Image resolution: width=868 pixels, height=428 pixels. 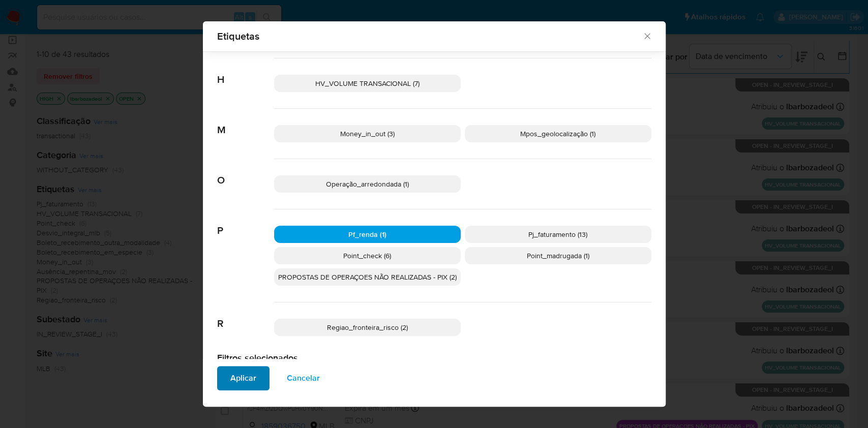 I want to click on span: Operação_arredondada (1), so click(x=367, y=184).